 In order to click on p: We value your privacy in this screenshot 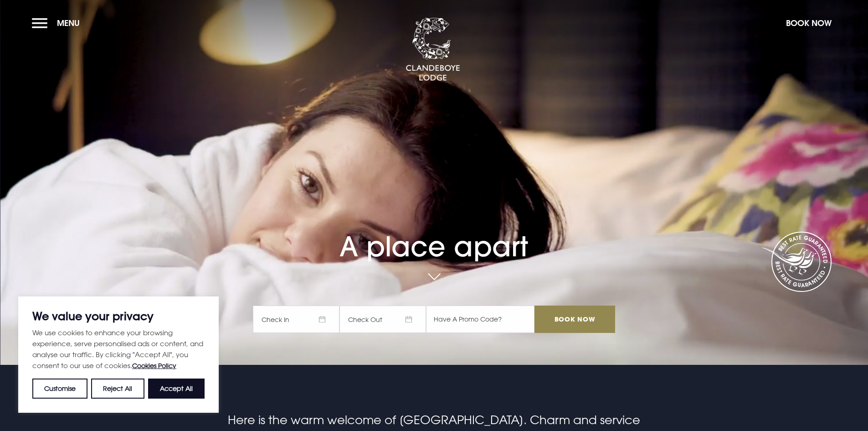, I will do `click(119, 315)`.